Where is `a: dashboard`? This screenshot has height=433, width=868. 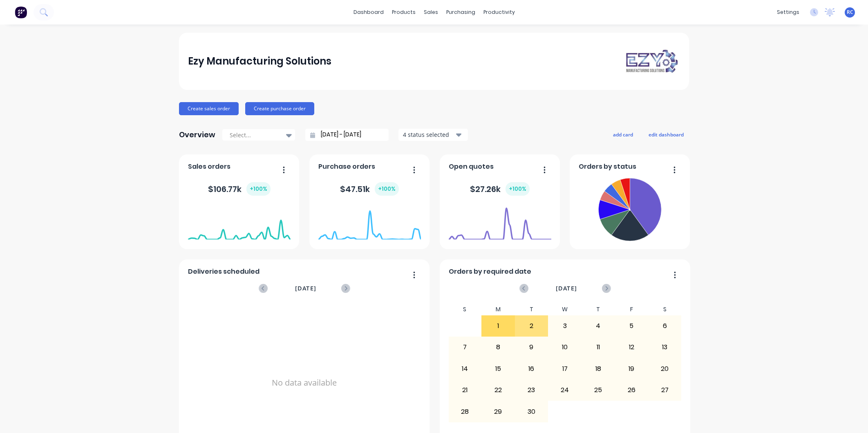 a: dashboard is located at coordinates (369, 13).